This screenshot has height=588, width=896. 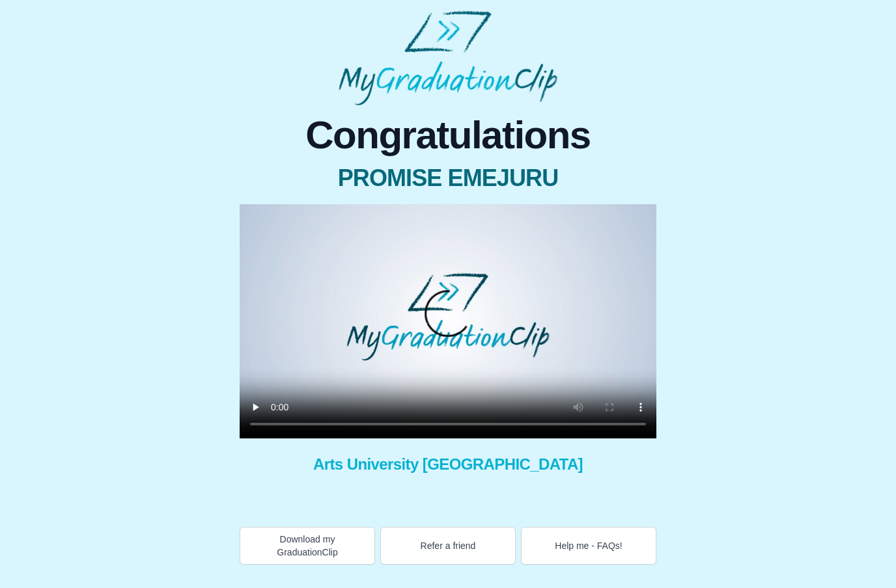 I want to click on span: Congratulations, so click(x=448, y=136).